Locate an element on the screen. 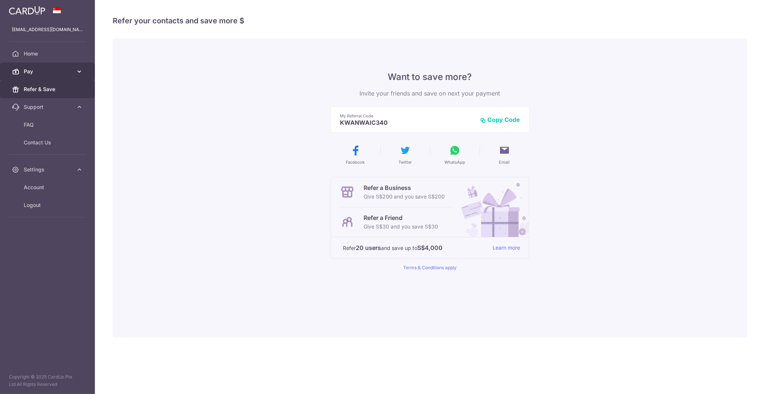 This screenshot has height=394, width=765. span: Twitter is located at coordinates (405, 162).